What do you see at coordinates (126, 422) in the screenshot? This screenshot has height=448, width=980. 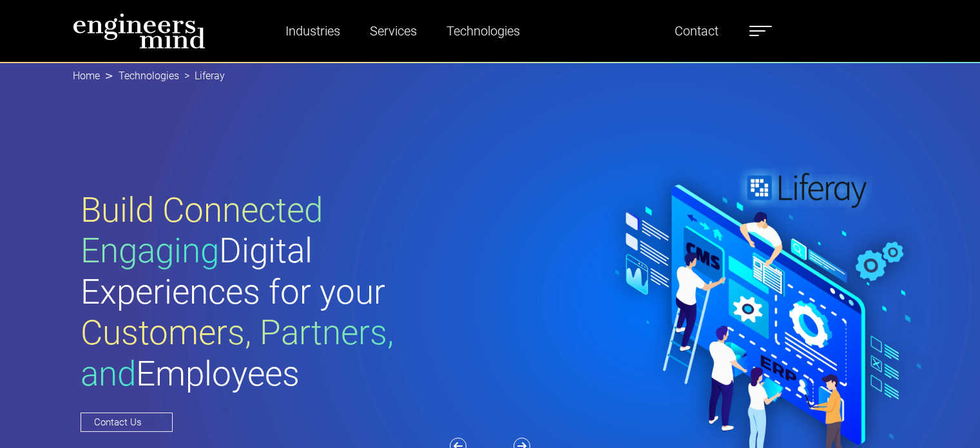 I see `a: Contact Us` at bounding box center [126, 422].